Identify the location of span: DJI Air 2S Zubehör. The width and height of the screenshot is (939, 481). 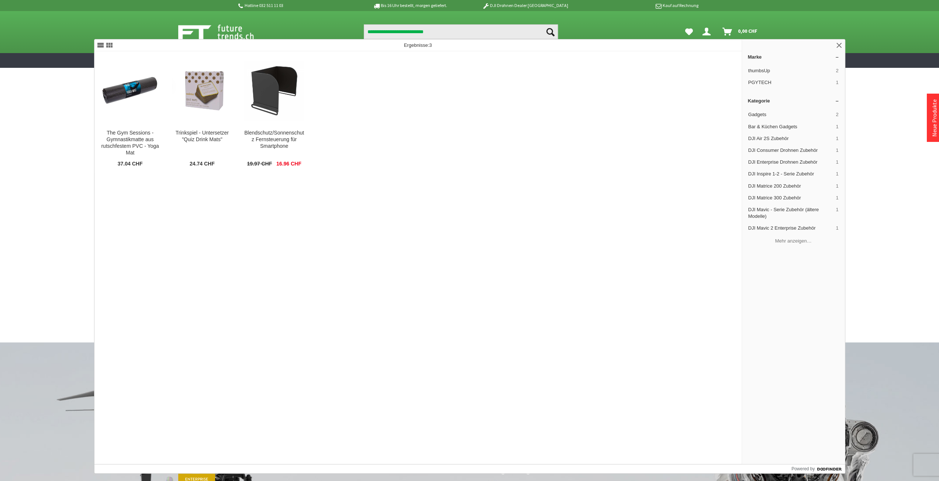
(790, 139).